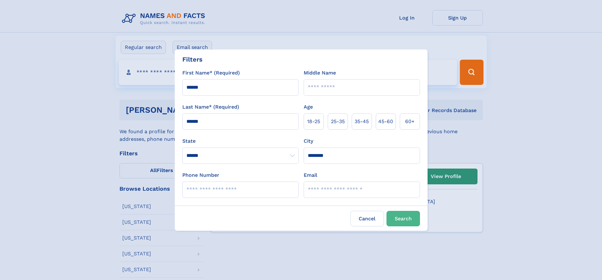  What do you see at coordinates (192, 59) in the screenshot?
I see `div: Filters` at bounding box center [192, 59].